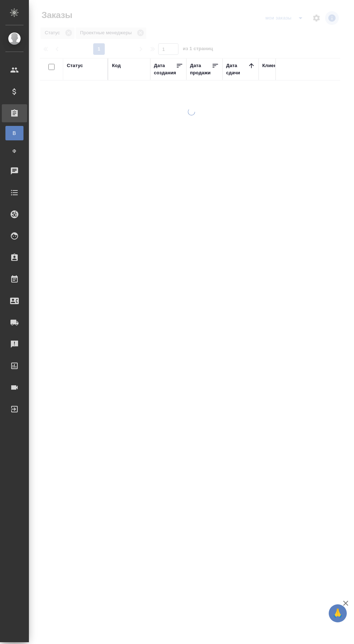  I want to click on span: В, so click(14, 133).